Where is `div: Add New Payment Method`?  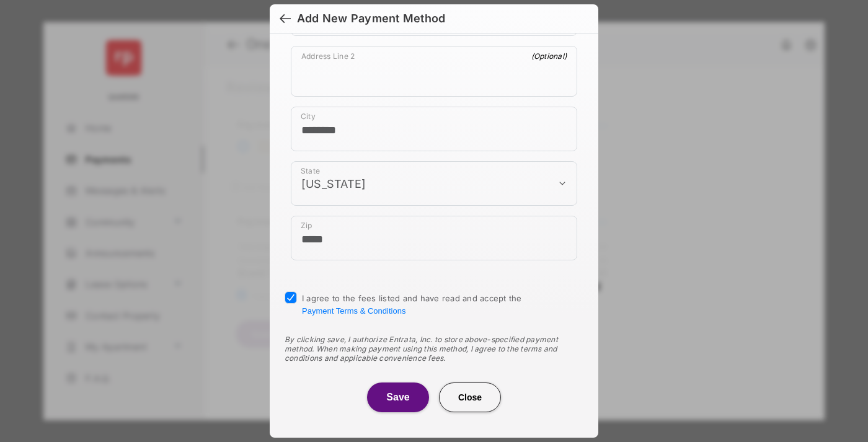 div: Add New Payment Method is located at coordinates (371, 19).